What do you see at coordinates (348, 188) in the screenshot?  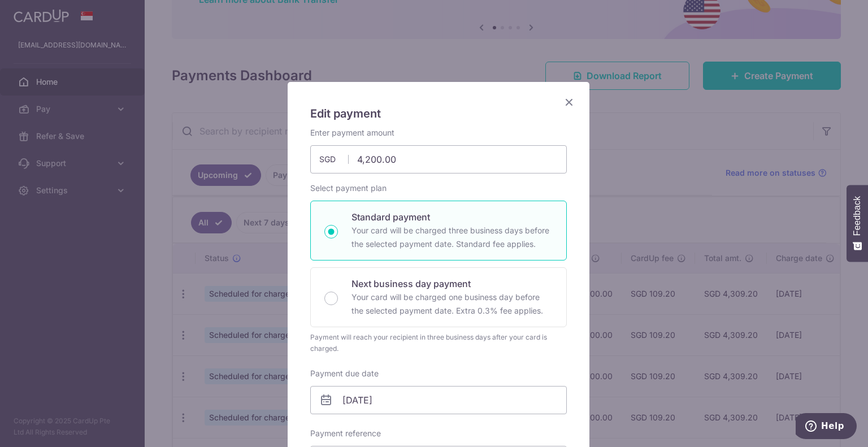 I see `label: Select payment plan` at bounding box center [348, 188].